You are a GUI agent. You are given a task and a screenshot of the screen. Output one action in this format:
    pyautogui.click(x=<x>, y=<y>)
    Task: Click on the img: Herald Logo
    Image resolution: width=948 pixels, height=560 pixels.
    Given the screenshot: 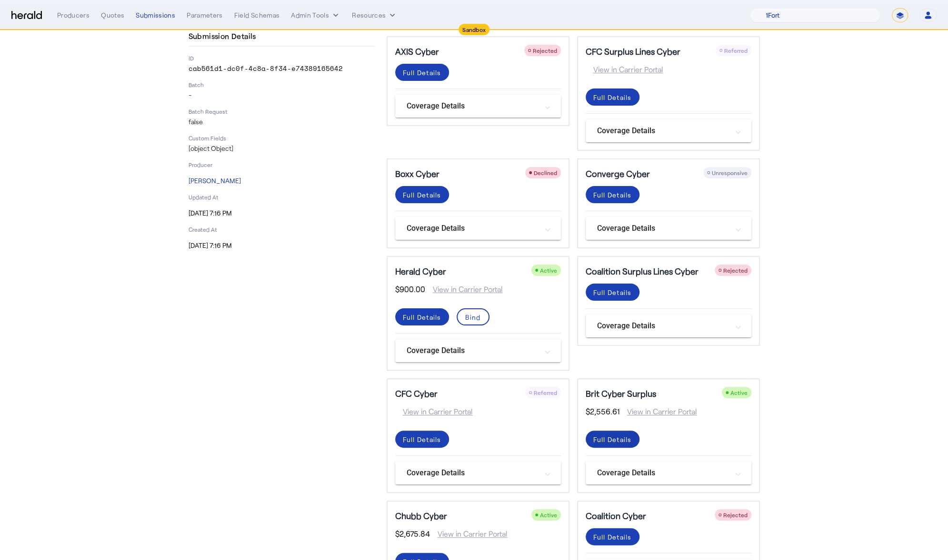 What is the action you would take?
    pyautogui.click(x=27, y=15)
    